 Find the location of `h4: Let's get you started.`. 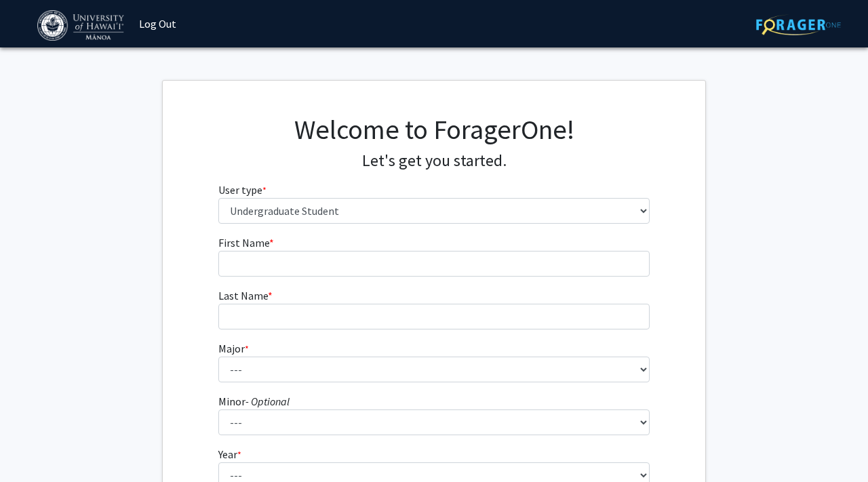

h4: Let's get you started. is located at coordinates (434, 161).